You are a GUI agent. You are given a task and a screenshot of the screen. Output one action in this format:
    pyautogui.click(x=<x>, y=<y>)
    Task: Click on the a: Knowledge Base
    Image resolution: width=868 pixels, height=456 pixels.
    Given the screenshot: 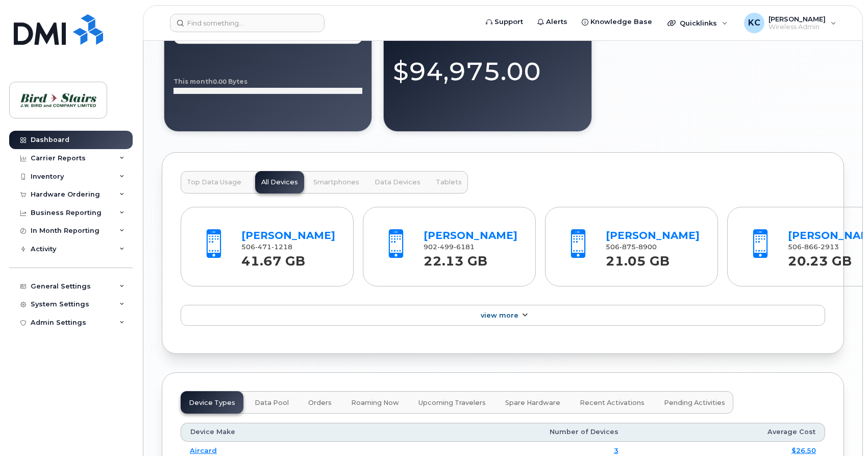 What is the action you would take?
    pyautogui.click(x=617, y=22)
    